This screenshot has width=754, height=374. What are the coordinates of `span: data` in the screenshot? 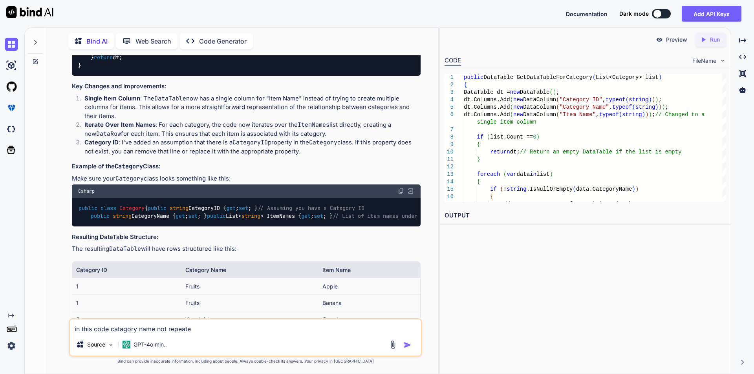 It's located at (523, 174).